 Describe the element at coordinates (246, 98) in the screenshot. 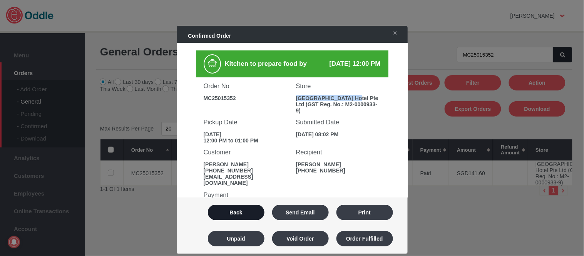

I see `div: MC25015352` at that location.